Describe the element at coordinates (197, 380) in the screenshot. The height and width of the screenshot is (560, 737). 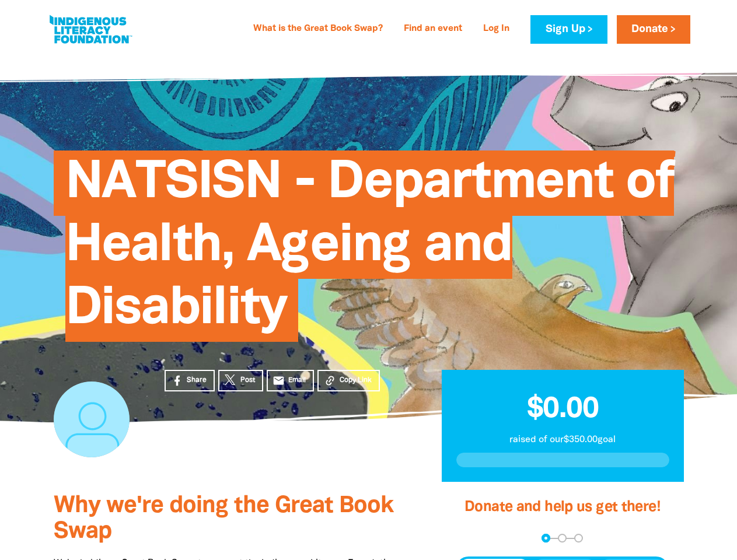
I see `span: Share` at that location.